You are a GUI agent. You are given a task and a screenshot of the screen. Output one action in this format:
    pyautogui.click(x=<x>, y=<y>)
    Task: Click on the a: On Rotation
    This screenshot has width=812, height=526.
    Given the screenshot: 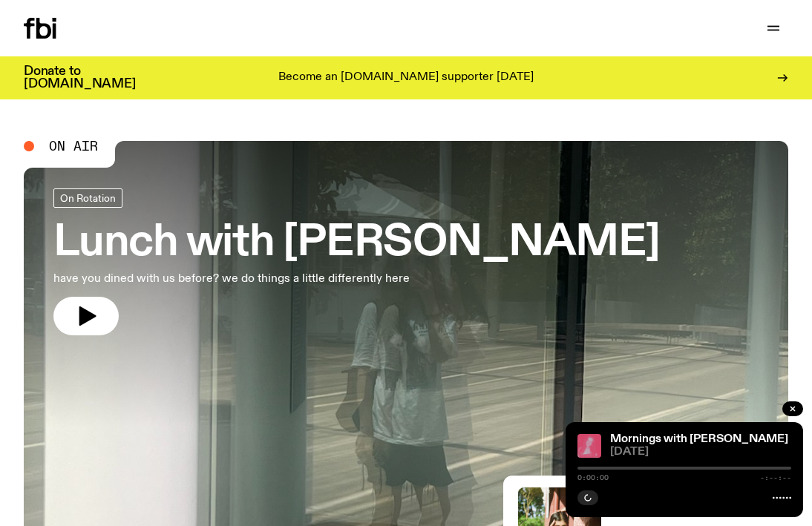 What is the action you would take?
    pyautogui.click(x=88, y=198)
    